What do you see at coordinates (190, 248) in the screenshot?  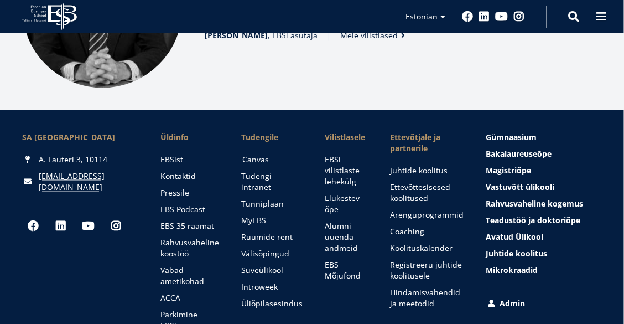 I see `a: Rahvusvaheline koostöö` at bounding box center [190, 248].